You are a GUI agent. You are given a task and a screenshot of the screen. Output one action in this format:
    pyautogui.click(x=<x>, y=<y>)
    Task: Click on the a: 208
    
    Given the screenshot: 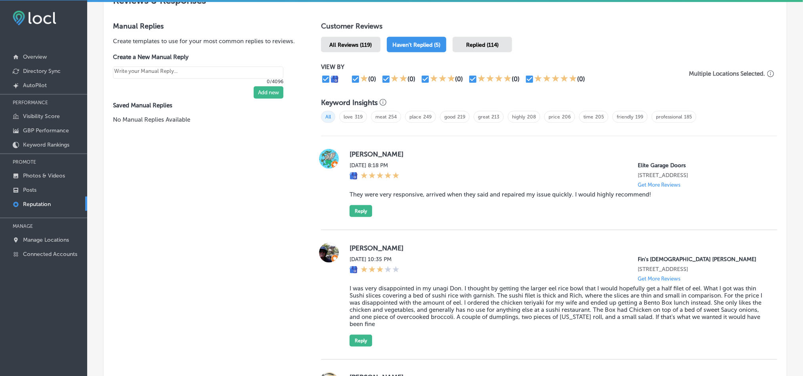 What is the action you would take?
    pyautogui.click(x=531, y=117)
    